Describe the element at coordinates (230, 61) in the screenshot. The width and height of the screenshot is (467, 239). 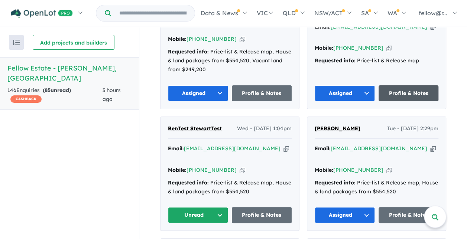
I see `div: Price-list & Release map, House & land packages from $554,520, Vacant land from $249,200` at that location.